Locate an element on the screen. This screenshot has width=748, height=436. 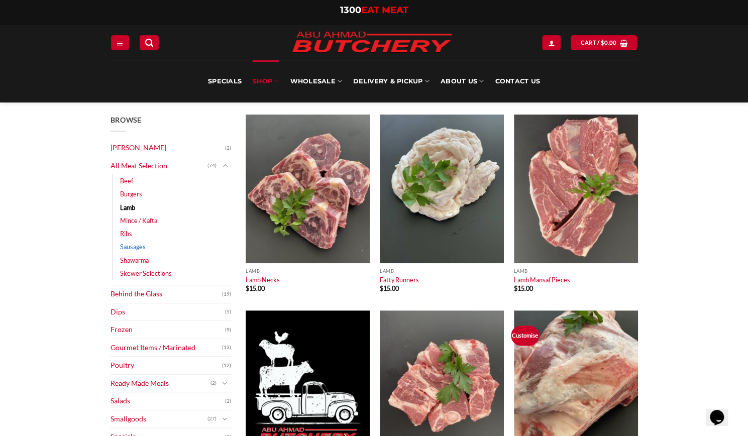
a: Beef is located at coordinates (127, 181).